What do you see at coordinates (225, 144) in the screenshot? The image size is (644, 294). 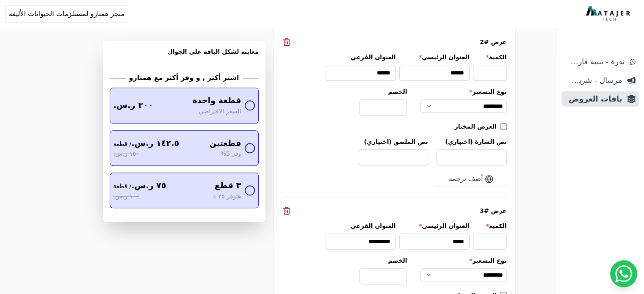 I see `span: قطعتين` at bounding box center [225, 144].